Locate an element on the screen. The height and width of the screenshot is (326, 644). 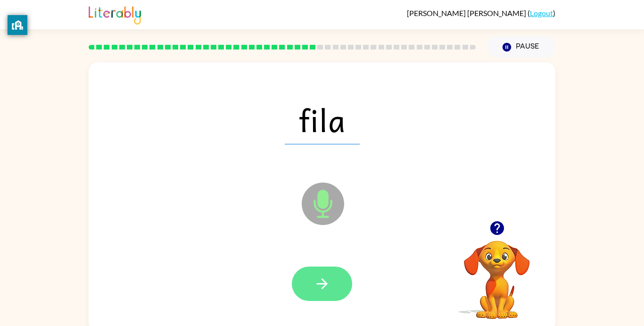
a: Logout is located at coordinates (542, 13).